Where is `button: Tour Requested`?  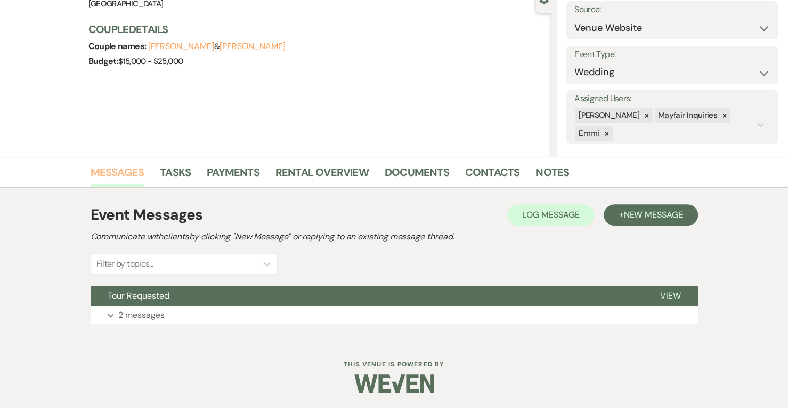
button: Tour Requested is located at coordinates (367, 296).